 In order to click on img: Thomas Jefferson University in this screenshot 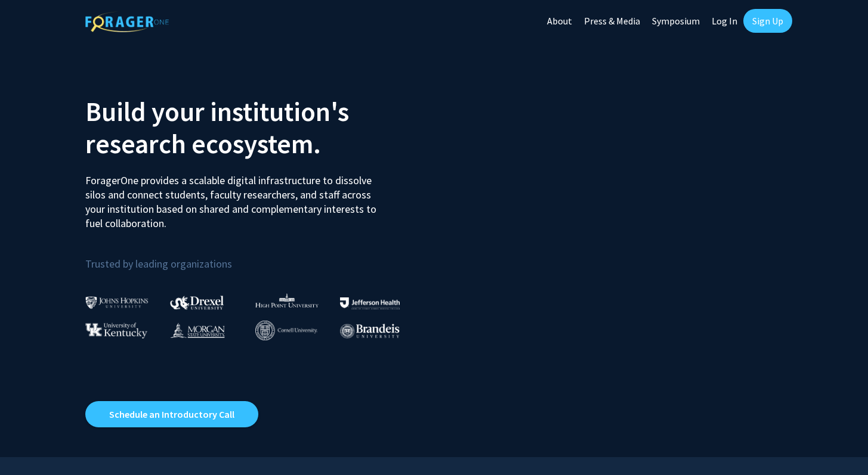, I will do `click(370, 303)`.